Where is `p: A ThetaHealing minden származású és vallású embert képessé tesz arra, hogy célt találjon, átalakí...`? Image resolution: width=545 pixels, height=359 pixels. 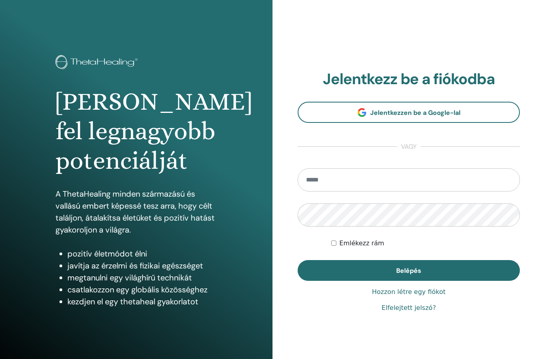 p: A ThetaHealing minden származású és vallású embert képessé tesz arra, hogy célt találjon, átalakí... is located at coordinates (136, 212).